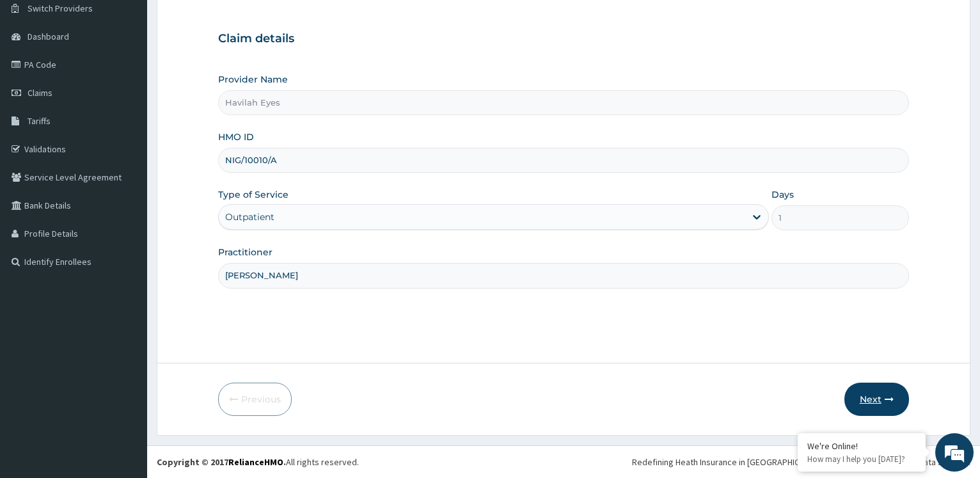 The height and width of the screenshot is (478, 980). Describe the element at coordinates (563, 39) in the screenshot. I see `h3: Claim details` at that location.